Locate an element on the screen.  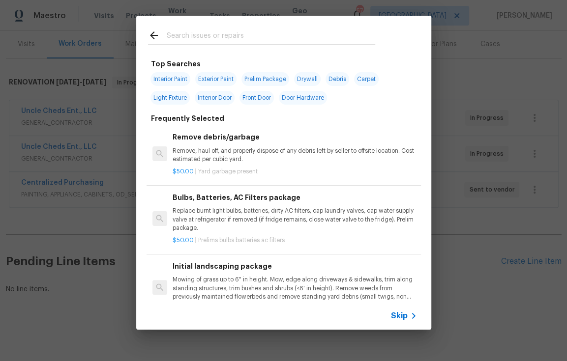
span: Front Door is located at coordinates (257, 98).